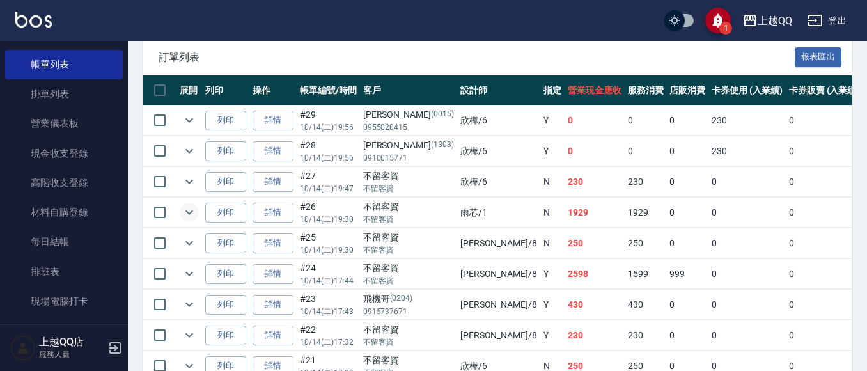 This screenshot has height=371, width=867. Describe the element at coordinates (552, 90) in the screenshot. I see `th: 指定` at that location.